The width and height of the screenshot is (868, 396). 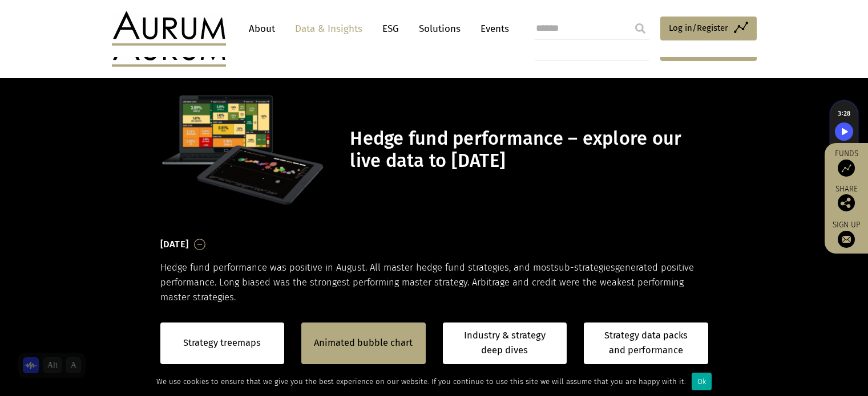 What do you see at coordinates (699, 28) in the screenshot?
I see `span: Log in/Register` at bounding box center [699, 28].